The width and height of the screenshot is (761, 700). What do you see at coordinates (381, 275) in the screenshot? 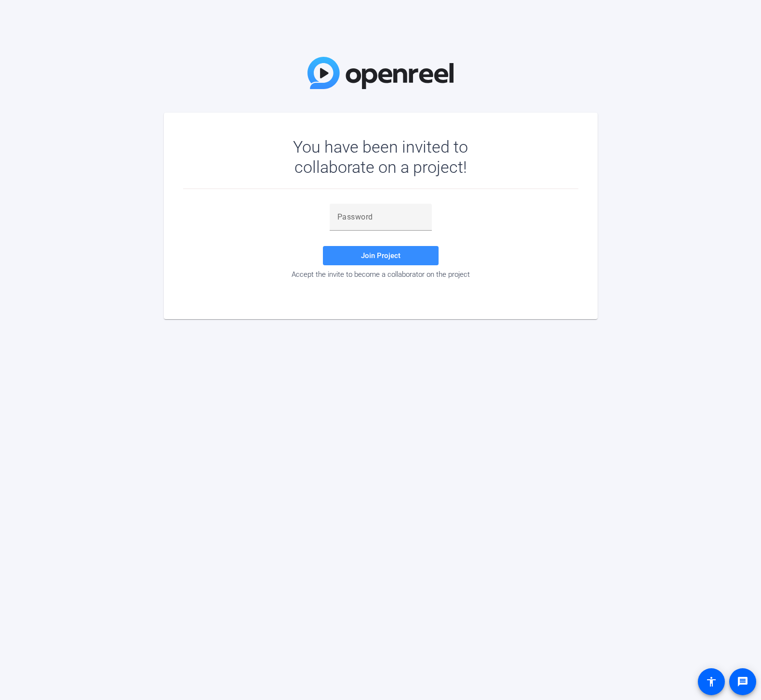
I see `div: Accept the invite to become a collaborator on the project` at bounding box center [381, 275].